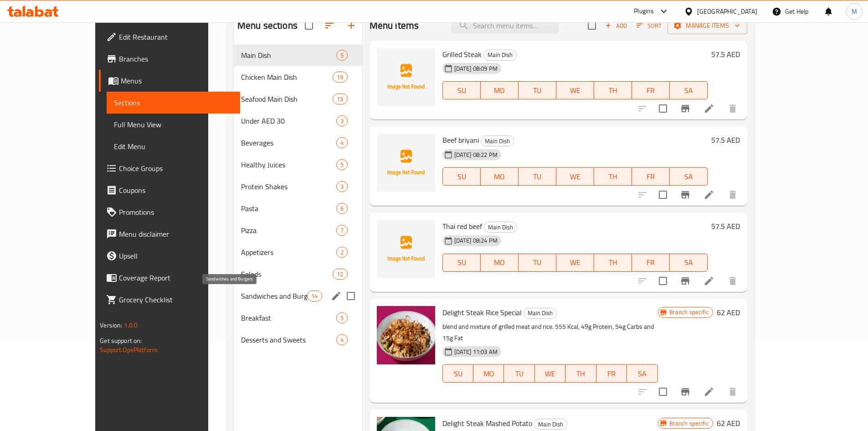 This screenshot has height=431, width=868. What do you see at coordinates (499, 176) in the screenshot?
I see `span: MO` at bounding box center [499, 176].